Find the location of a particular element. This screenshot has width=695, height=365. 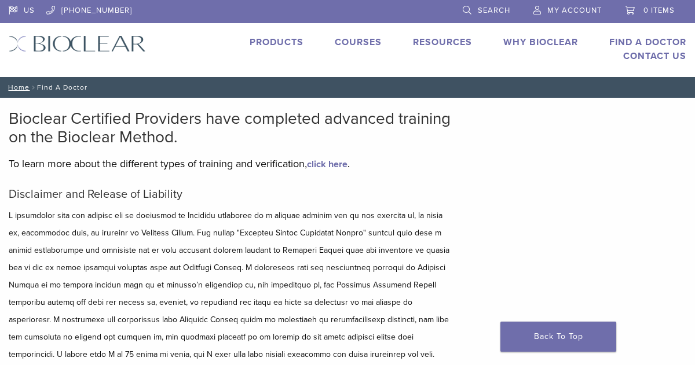

a: Products is located at coordinates (276, 42).